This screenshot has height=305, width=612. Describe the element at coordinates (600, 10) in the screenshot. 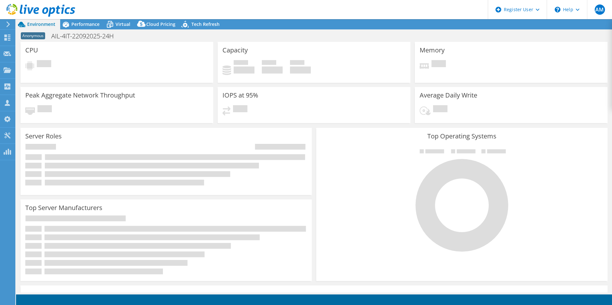

I see `span: AM` at that location.